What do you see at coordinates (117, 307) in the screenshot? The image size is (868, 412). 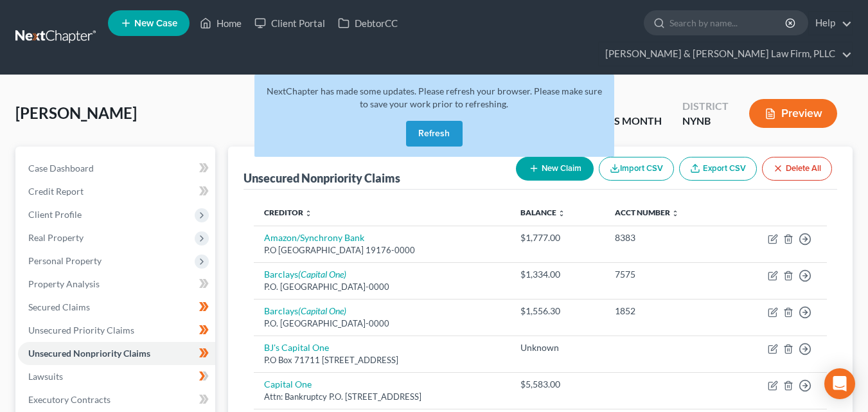 I see `a: Secured Claims` at bounding box center [117, 307].